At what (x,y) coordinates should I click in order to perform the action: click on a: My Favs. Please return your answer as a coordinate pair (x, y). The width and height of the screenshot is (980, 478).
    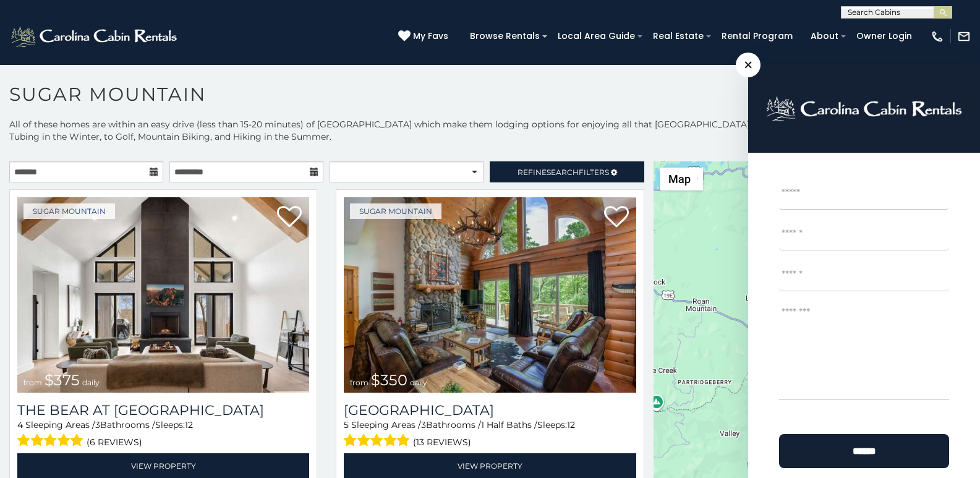
    Looking at the image, I should click on (425, 37).